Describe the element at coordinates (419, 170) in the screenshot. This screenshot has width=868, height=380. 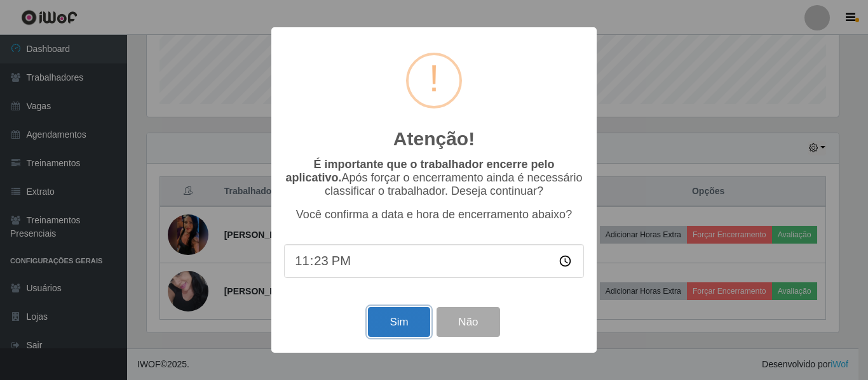
I see `b: É importante que o trabalhador encerre pelo aplicativo.` at that location.